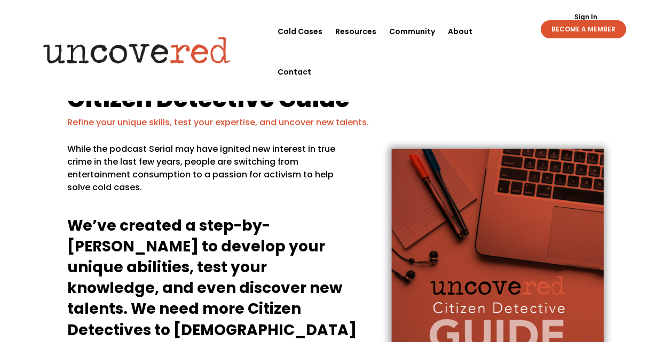 The width and height of the screenshot is (671, 342). Describe the element at coordinates (336, 101) in the screenshot. I see `h1: Citizen Detective Guide` at that location.